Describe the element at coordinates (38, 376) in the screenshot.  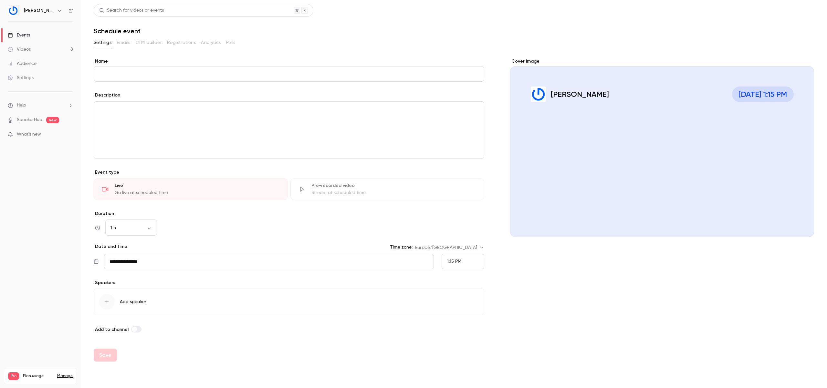
I see `span: Plan usage` at that location.